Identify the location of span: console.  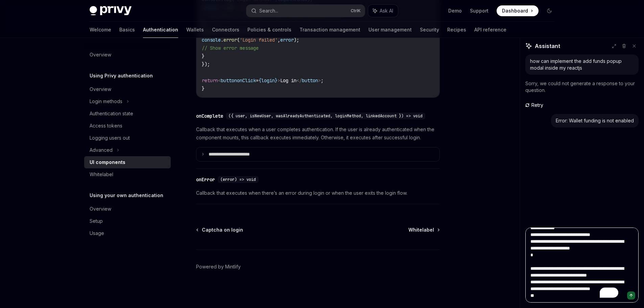
(211, 40).